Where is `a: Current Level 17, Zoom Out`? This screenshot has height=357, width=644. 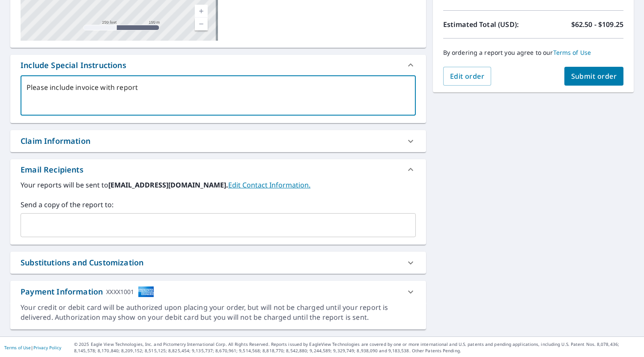 a: Current Level 17, Zoom Out is located at coordinates (201, 24).